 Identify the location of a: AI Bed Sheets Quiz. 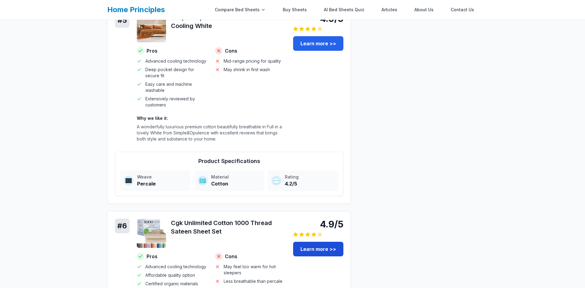
(344, 10).